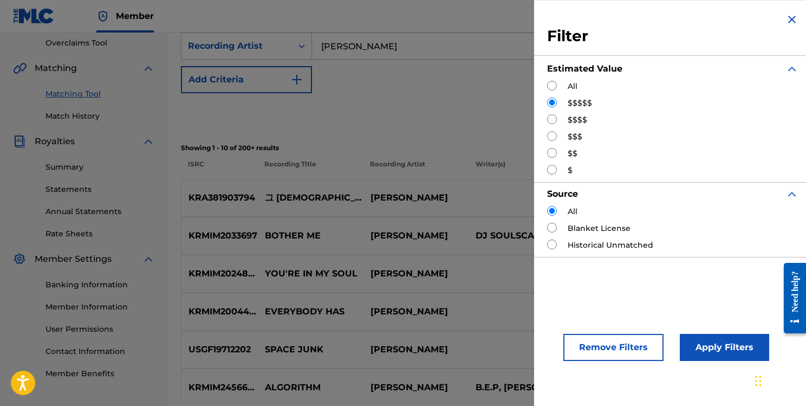  Describe the element at coordinates (584, 68) in the screenshot. I see `strong: Estimated Value` at that location.